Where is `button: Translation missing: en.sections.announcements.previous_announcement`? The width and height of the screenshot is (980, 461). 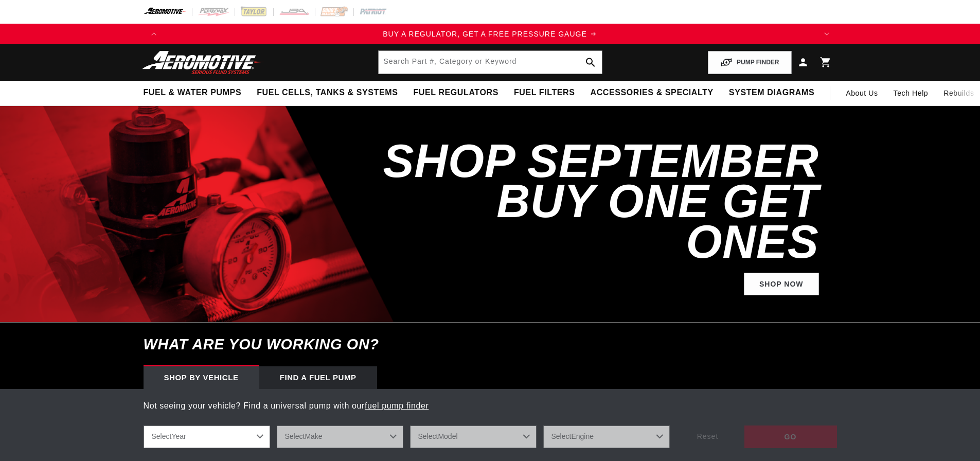
button: Translation missing: en.sections.announcements.previous_announcement is located at coordinates (153, 34).